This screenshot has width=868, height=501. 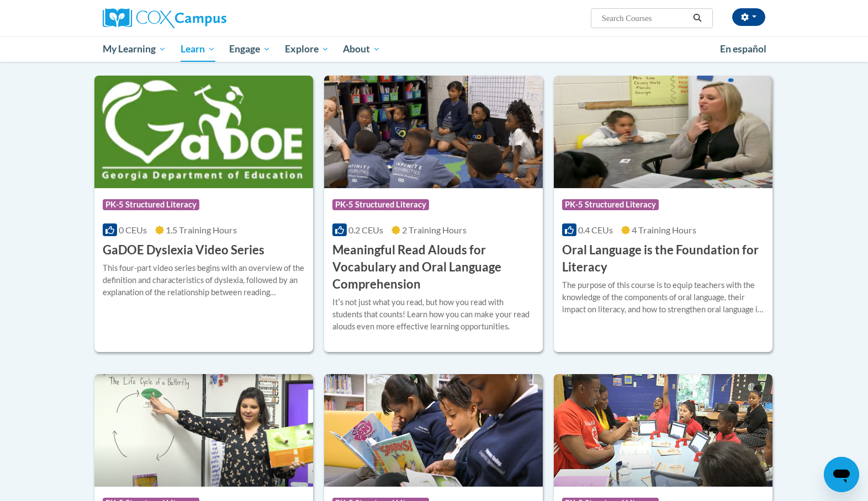 I want to click on span: Learn, so click(x=198, y=49).